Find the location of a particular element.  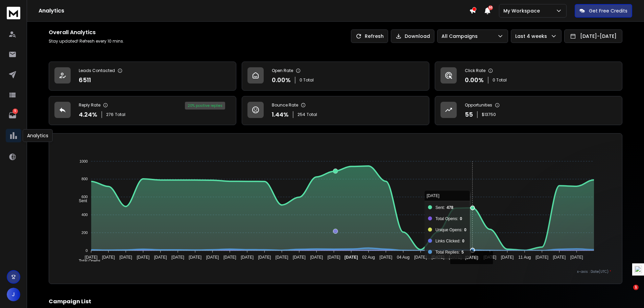

p: Get Free Credits is located at coordinates (608, 11).